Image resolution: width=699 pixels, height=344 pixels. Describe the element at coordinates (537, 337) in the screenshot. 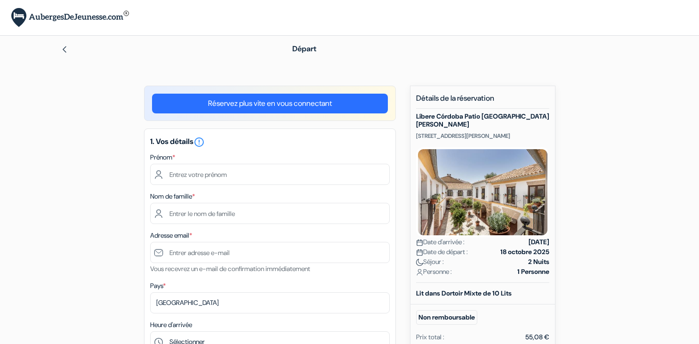

I see `div: 55,08 €` at that location.